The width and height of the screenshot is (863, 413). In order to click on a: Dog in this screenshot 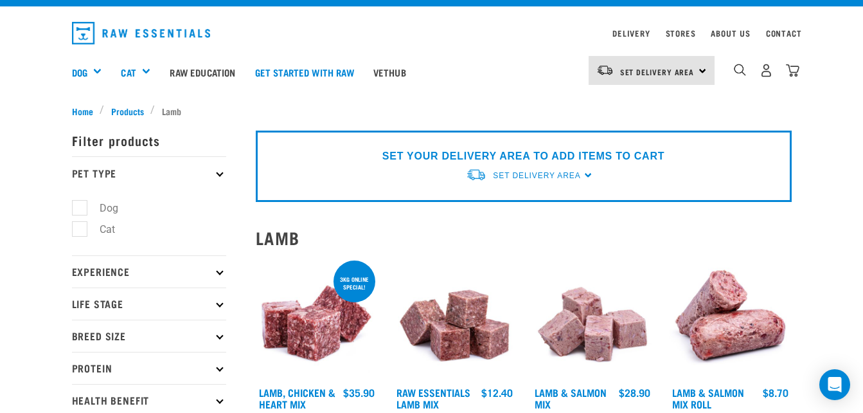, I will do `click(80, 72)`.